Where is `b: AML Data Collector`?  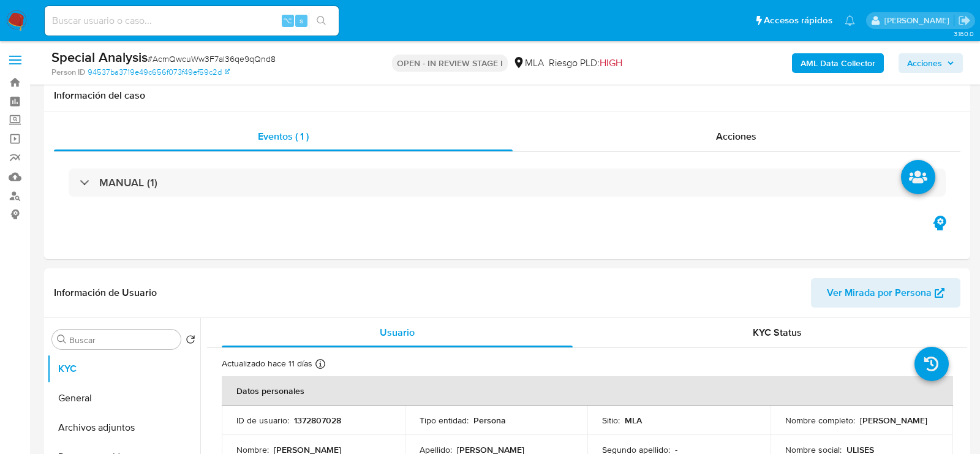 b: AML Data Collector is located at coordinates (838, 63).